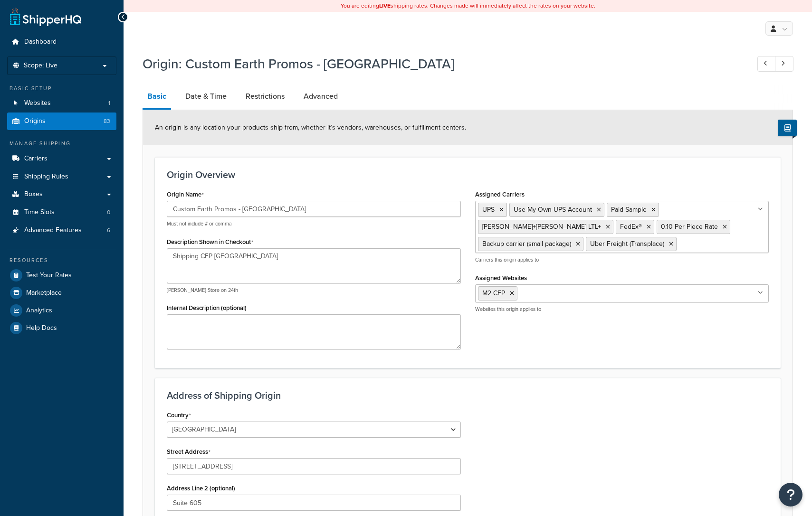  Describe the element at coordinates (622, 309) in the screenshot. I see `p: Websites this origin applies to` at that location.